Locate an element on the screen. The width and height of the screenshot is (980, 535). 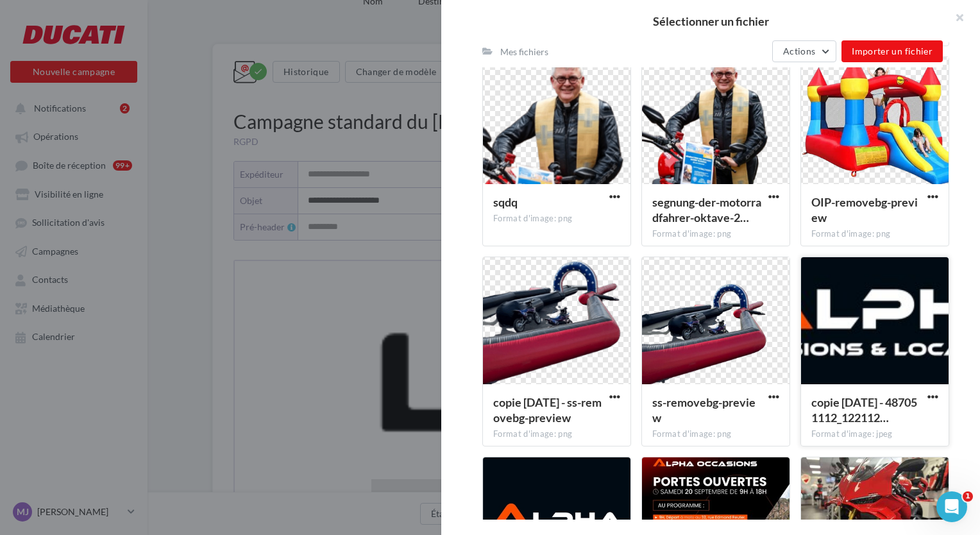
button: Importer un fichier is located at coordinates (892, 51).